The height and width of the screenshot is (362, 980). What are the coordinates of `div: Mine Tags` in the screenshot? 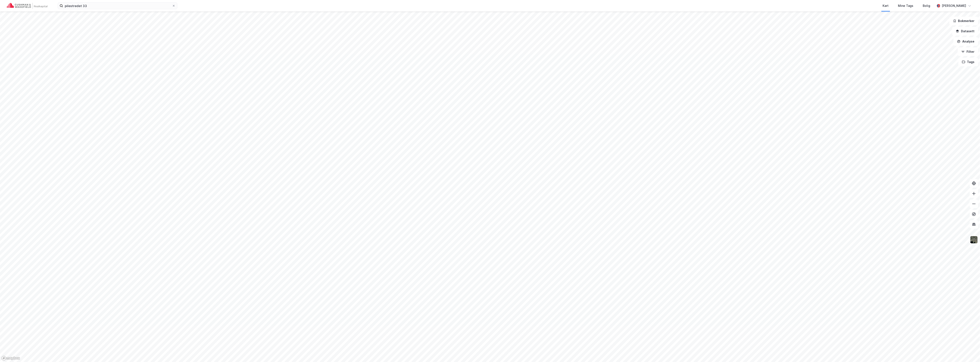 It's located at (906, 6).